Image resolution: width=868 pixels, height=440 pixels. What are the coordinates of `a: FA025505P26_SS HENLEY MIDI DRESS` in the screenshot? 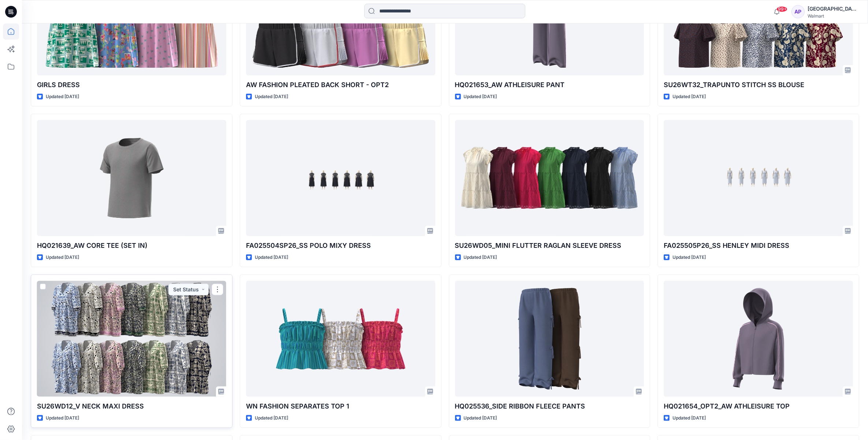 It's located at (758, 178).